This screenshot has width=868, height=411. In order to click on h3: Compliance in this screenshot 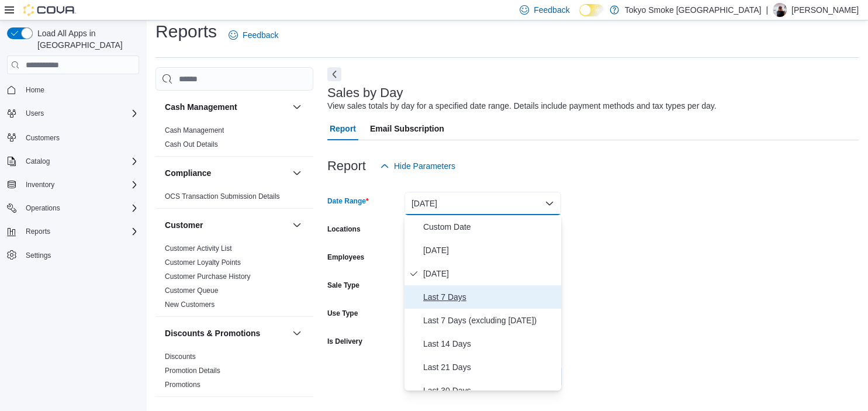, I will do `click(188, 173)`.